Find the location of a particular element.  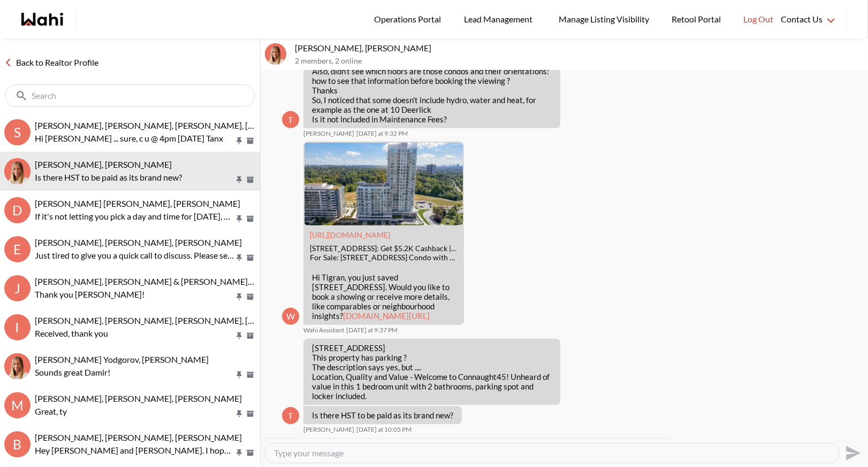

span: Log Out is located at coordinates (758, 19).